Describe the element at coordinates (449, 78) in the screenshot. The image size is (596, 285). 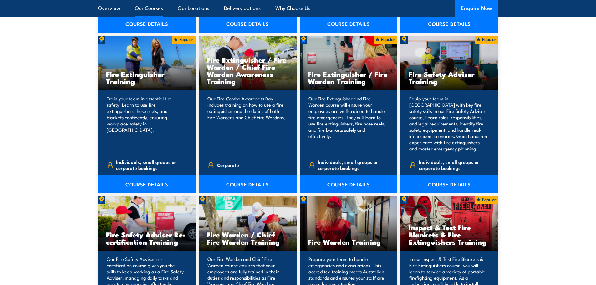
I see `h3: Fire Safety Adviser Training` at that location.